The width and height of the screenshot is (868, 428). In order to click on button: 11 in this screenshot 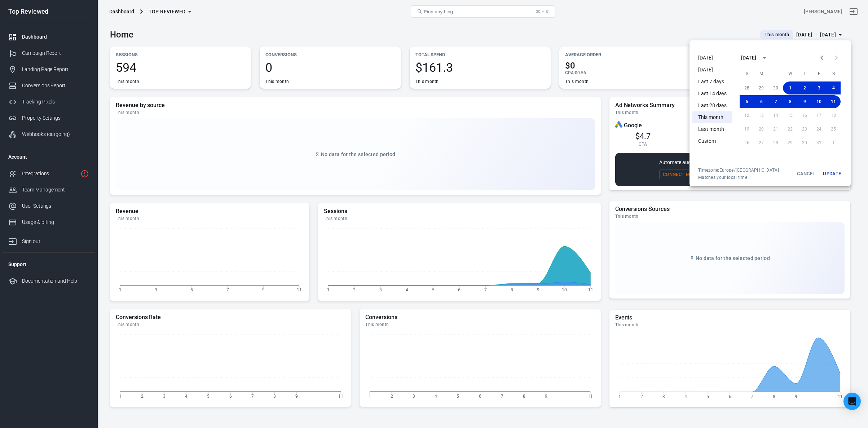, I will do `click(834, 101)`.